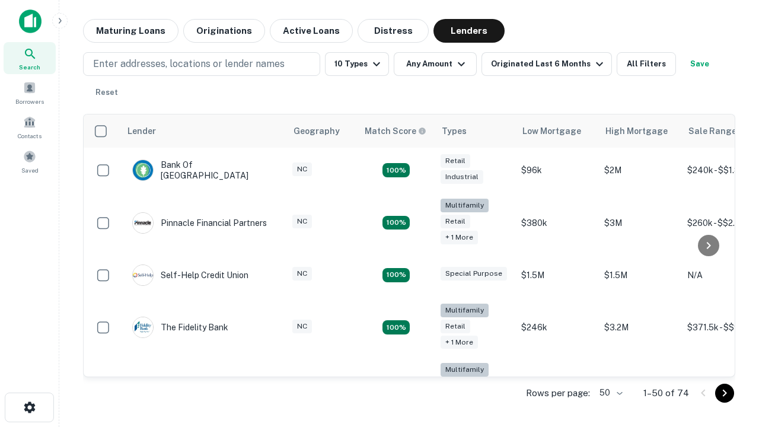  What do you see at coordinates (30, 101) in the screenshot?
I see `span: Borrowers` at bounding box center [30, 101].